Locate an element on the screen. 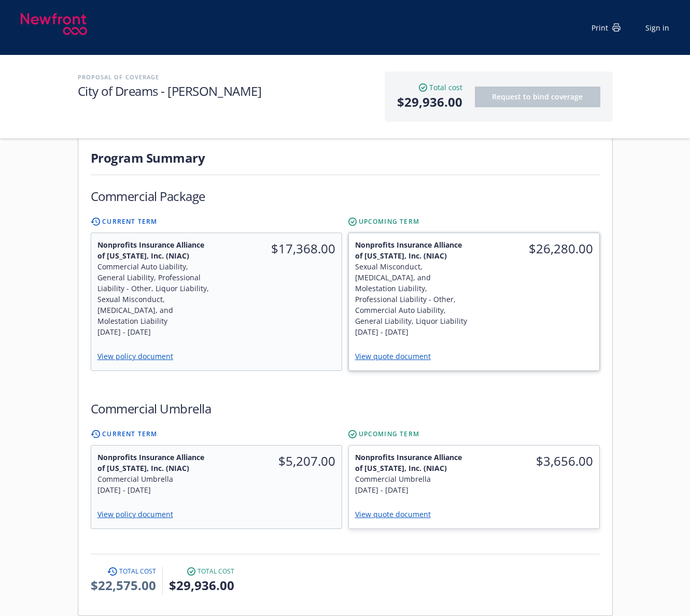 The image size is (690, 616). span: $5,207.00 is located at coordinates (279, 461).